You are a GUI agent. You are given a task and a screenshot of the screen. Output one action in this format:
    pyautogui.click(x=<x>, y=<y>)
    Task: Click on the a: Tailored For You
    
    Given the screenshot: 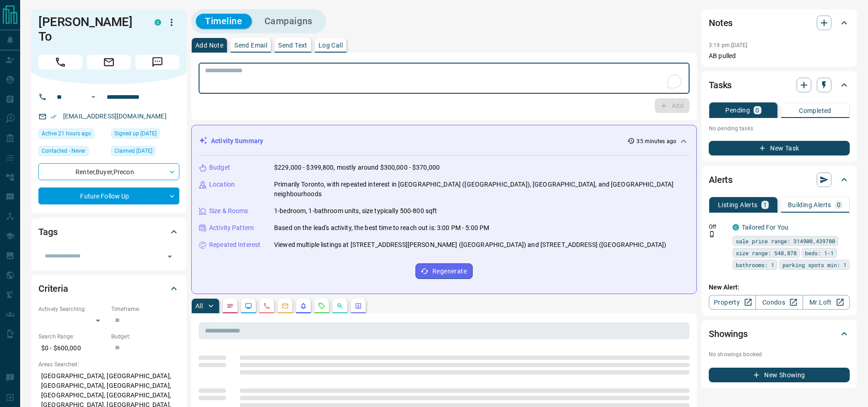 What is the action you would take?
    pyautogui.click(x=765, y=227)
    